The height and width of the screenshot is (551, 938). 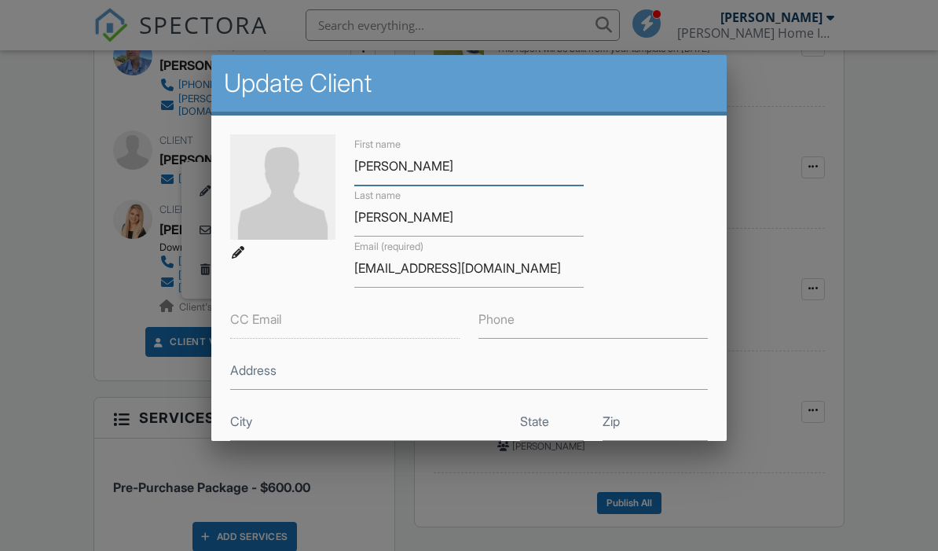 I want to click on label: Phone, so click(x=496, y=319).